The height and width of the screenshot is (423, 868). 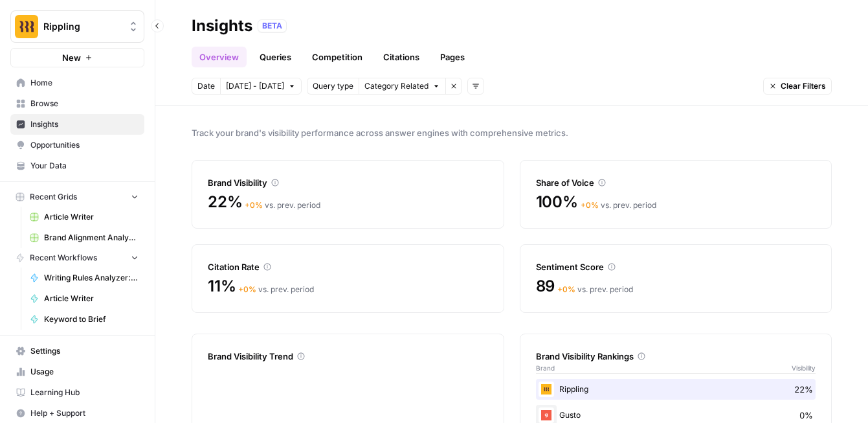 I want to click on span: Brand, so click(x=545, y=368).